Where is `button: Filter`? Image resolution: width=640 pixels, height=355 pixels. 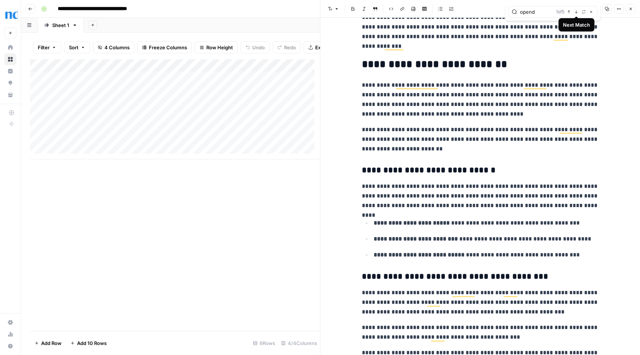 button: Filter is located at coordinates (47, 47).